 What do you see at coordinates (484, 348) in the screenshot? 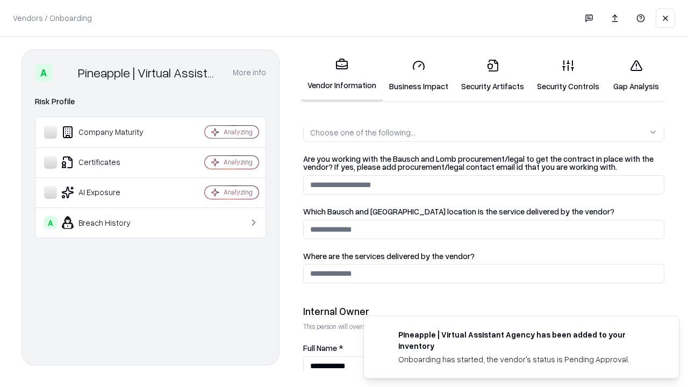
I see `label: Full Name *` at bounding box center [484, 348].